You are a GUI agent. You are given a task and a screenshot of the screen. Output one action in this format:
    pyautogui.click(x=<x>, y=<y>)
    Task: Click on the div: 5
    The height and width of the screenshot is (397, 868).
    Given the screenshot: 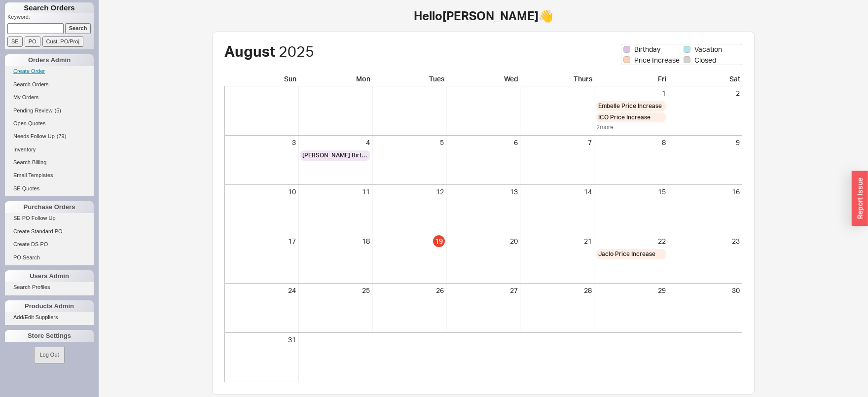 What is the action you would take?
    pyautogui.click(x=409, y=143)
    